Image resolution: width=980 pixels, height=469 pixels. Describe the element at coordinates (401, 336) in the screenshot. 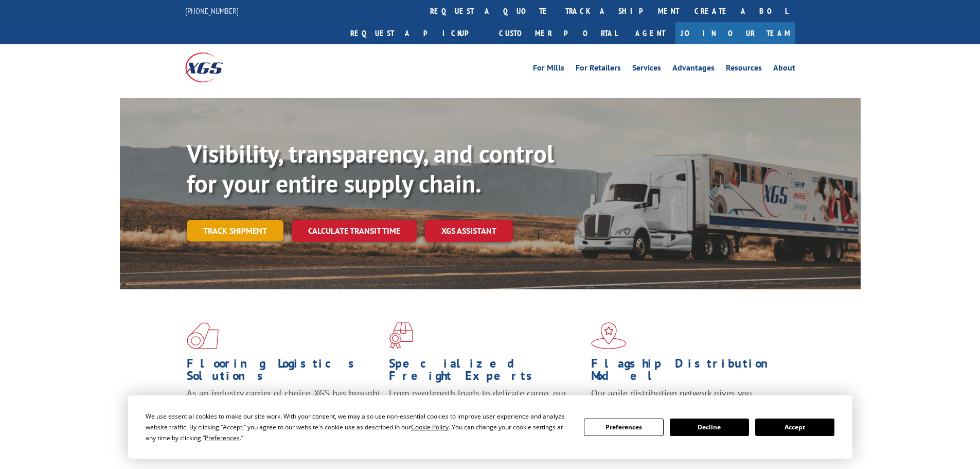

I see `img: xgs-icon-focused-on-flooring-red` at that location.